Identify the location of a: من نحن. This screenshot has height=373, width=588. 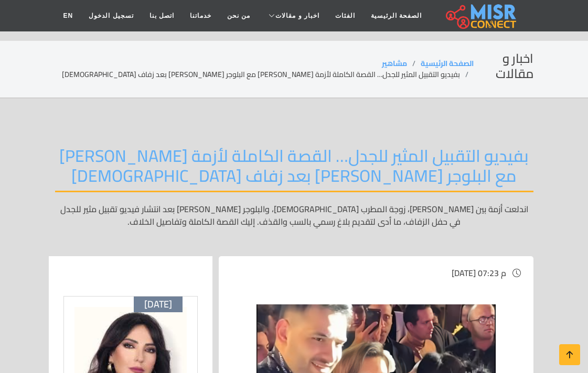
(239, 16).